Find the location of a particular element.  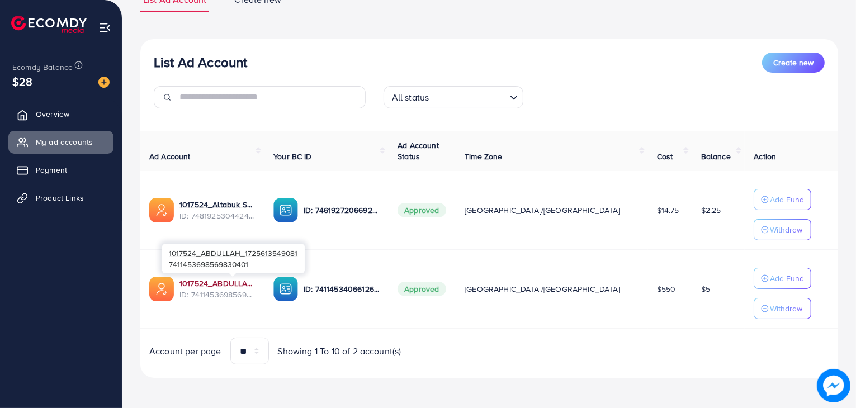

span: Ad Account is located at coordinates (170, 157).